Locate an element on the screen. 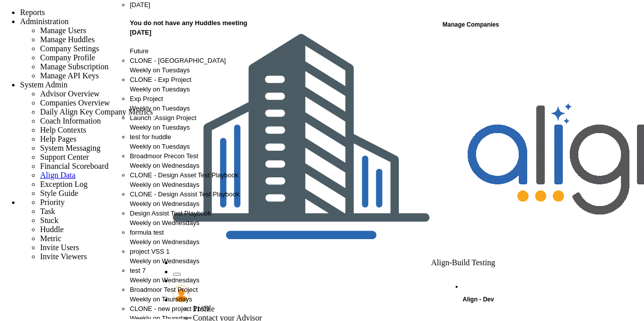  span: Metric is located at coordinates (50, 238).